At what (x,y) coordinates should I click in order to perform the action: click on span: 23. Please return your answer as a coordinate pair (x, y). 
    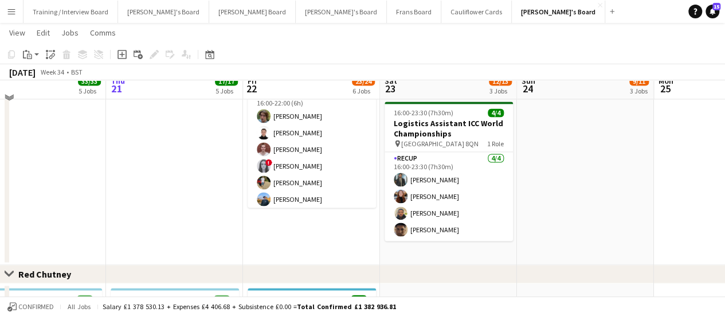
    Looking at the image, I should click on (390, 88).